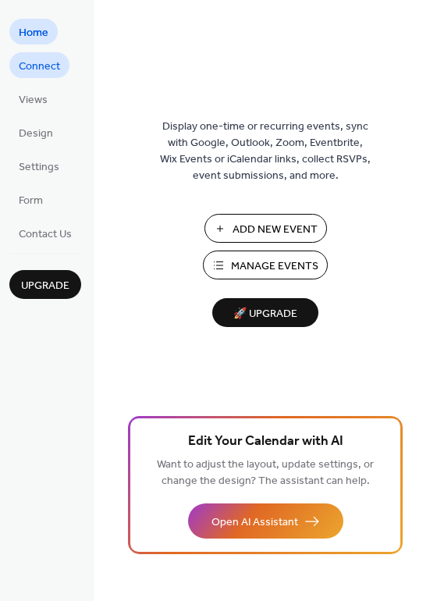 The height and width of the screenshot is (601, 437). I want to click on span: Home, so click(34, 33).